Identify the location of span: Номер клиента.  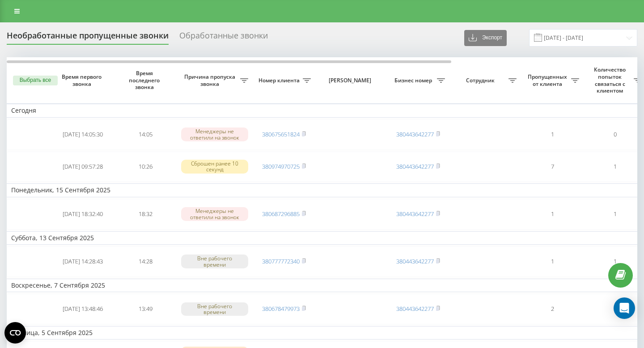
(280, 80).